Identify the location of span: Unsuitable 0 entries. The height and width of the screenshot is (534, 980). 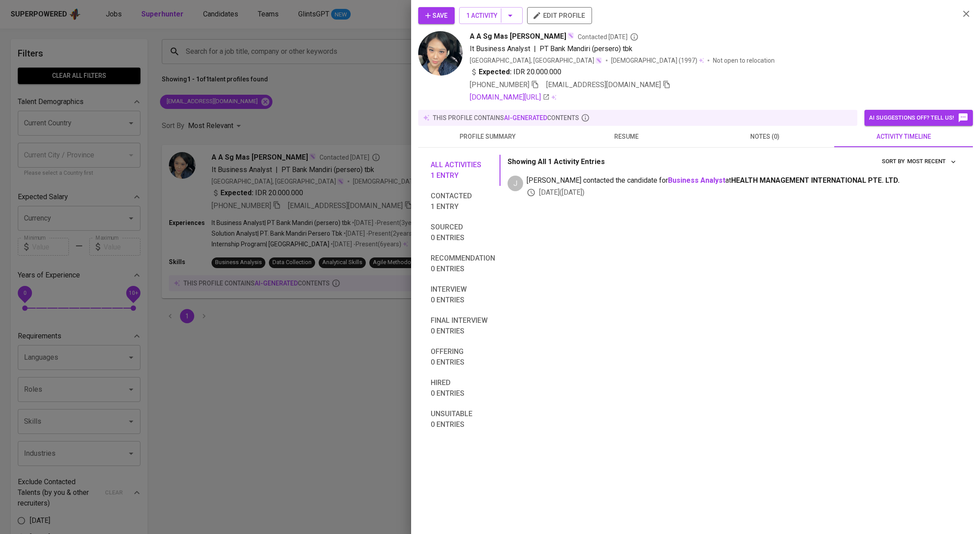
(462, 419).